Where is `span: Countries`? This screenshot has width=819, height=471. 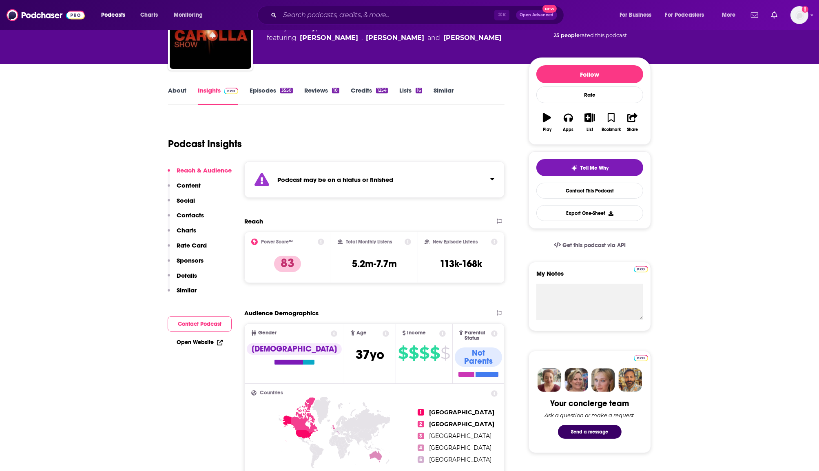
span: Countries is located at coordinates (271, 393).